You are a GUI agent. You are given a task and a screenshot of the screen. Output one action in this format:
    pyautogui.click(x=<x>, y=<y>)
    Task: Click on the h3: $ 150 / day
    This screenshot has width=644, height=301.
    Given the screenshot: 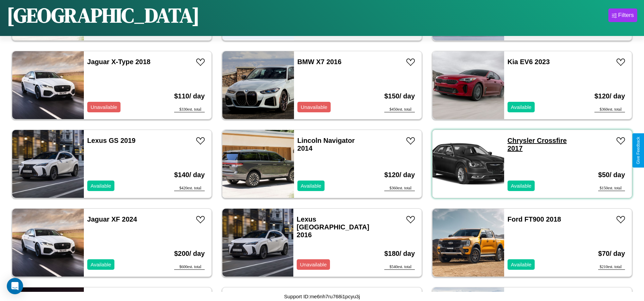 What is the action you would take?
    pyautogui.click(x=400, y=96)
    